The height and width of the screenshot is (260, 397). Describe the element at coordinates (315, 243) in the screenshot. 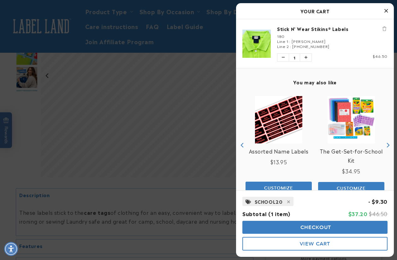

I see `span: View Cart` at that location.